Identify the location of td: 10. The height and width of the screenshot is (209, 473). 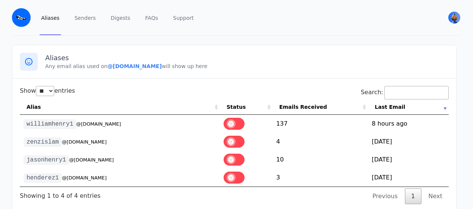
(321, 160).